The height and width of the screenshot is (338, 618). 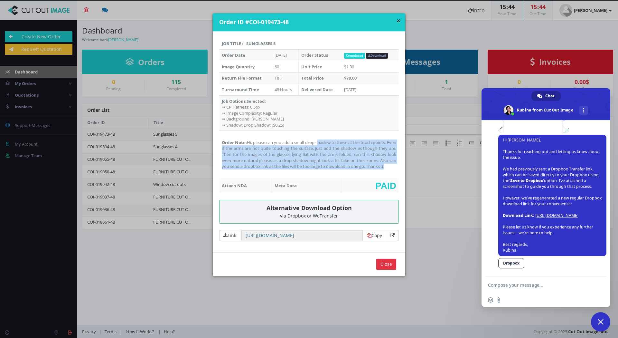 I want to click on span: Link:, so click(x=230, y=235).